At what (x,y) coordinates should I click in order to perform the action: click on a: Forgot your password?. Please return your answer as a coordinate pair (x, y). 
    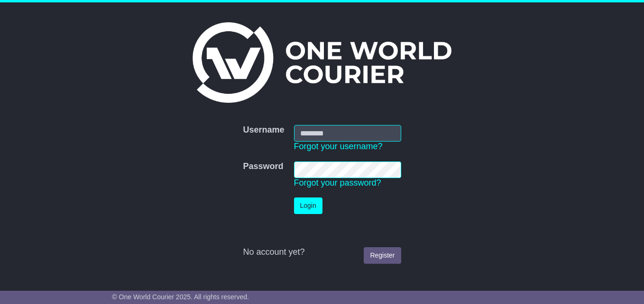
    Looking at the image, I should click on (337, 183).